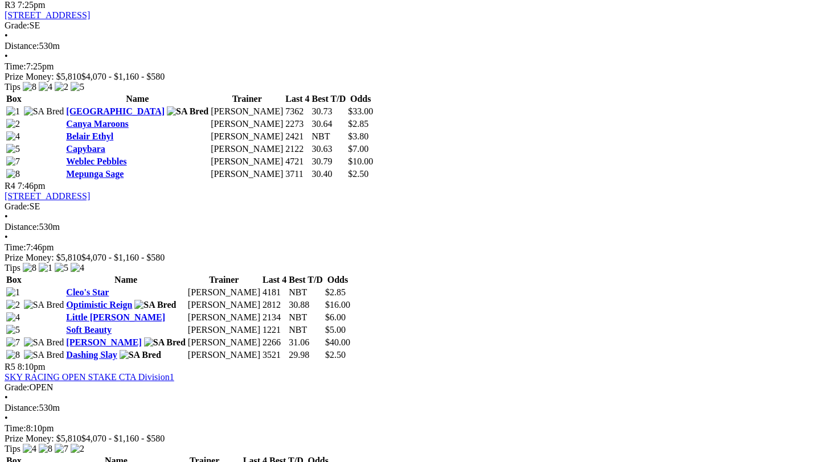  Describe the element at coordinates (306, 355) in the screenshot. I see `td: 29.98` at that location.